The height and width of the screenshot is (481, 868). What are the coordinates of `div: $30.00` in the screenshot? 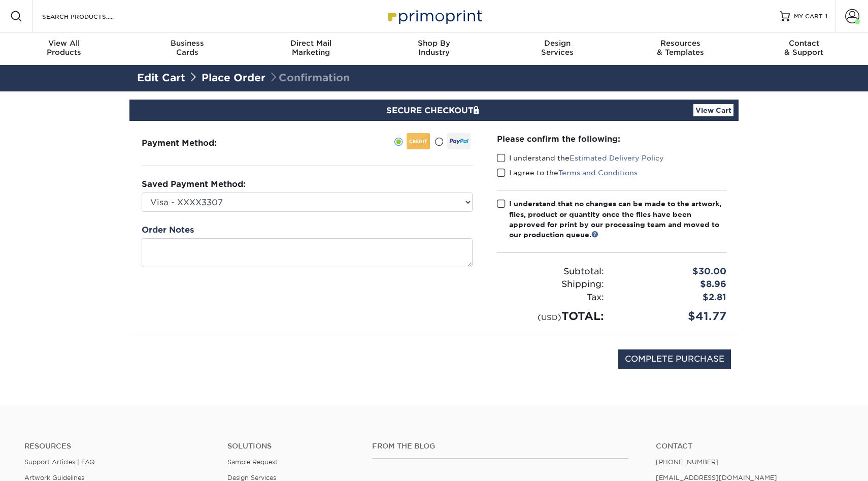 It's located at (673, 272).